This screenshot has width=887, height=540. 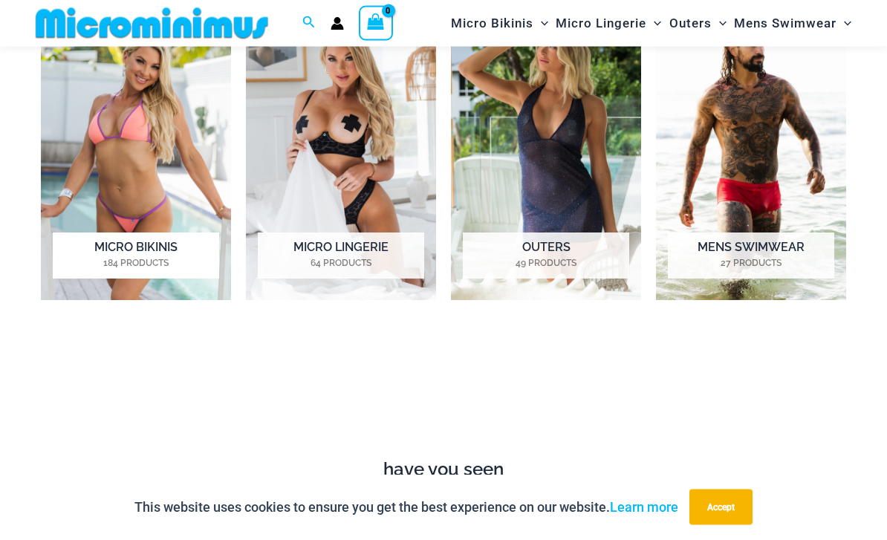 I want to click on a: Visit product category Micro Lingerie, so click(x=341, y=153).